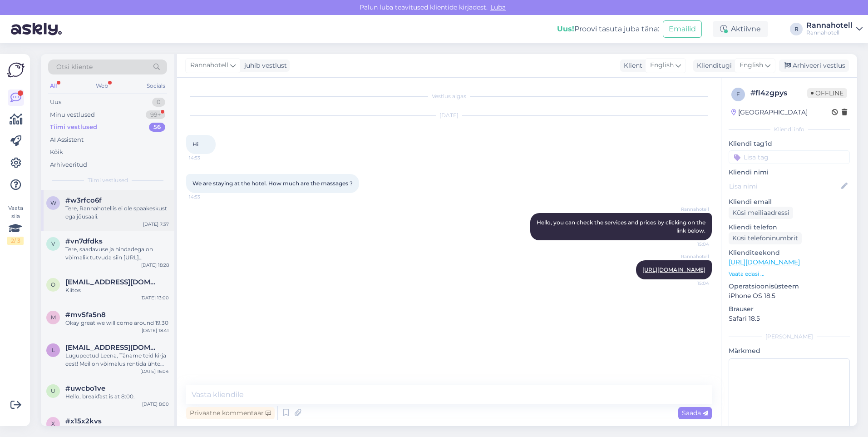 The height and width of the screenshot is (437, 868). Describe the element at coordinates (789, 202) in the screenshot. I see `p: Kliendi email` at that location.